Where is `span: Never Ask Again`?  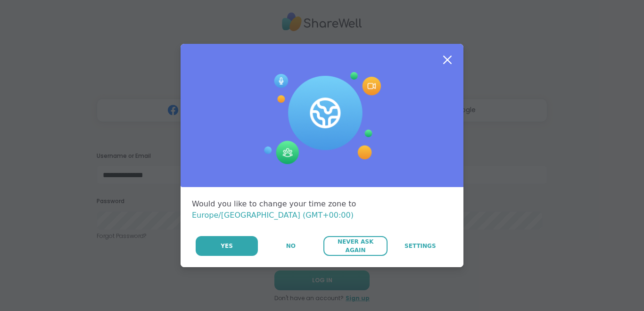 span: Never Ask Again is located at coordinates (355, 246).